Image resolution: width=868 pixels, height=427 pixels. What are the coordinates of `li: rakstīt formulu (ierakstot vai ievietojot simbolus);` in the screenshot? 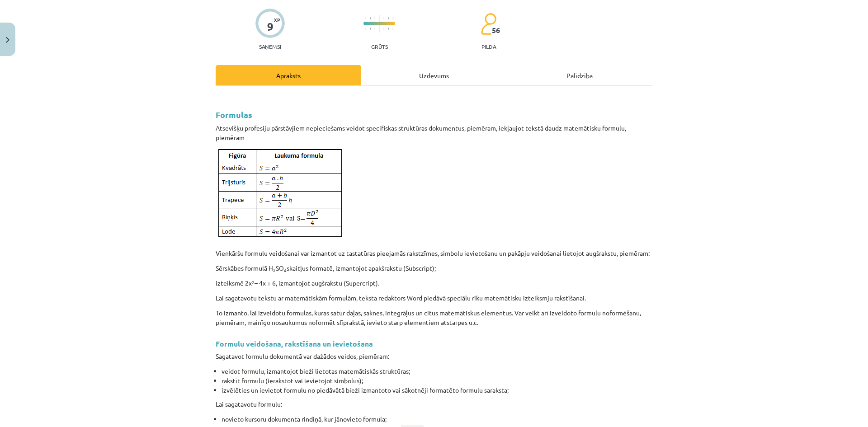 It's located at (437, 380).